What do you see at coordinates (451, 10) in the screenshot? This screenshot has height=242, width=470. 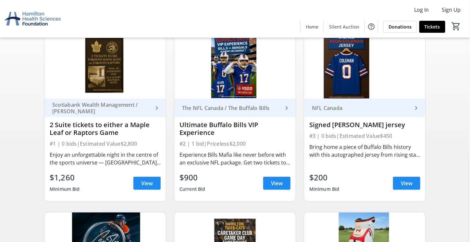 I see `span: Sign Up` at bounding box center [451, 10].